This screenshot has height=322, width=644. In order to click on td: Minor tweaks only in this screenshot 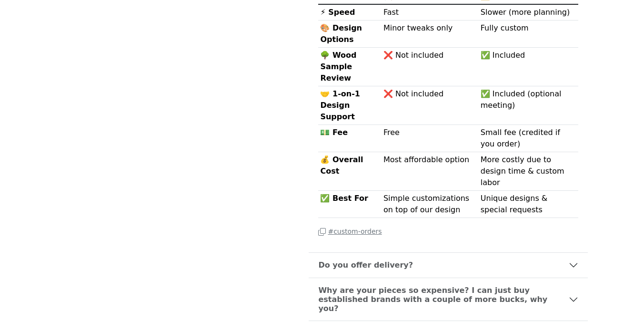, I will do `click(430, 33)`.